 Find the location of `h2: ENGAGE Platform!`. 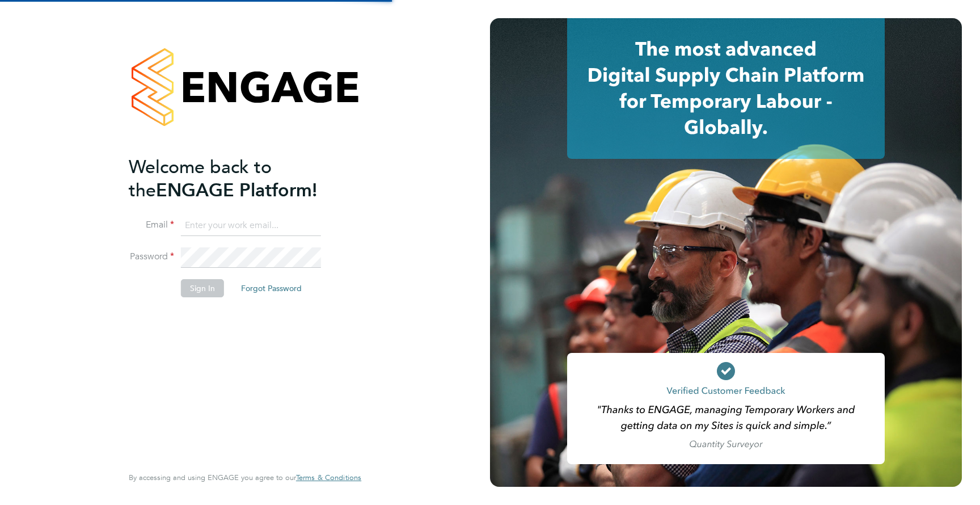

h2: ENGAGE Platform! is located at coordinates (240, 178).